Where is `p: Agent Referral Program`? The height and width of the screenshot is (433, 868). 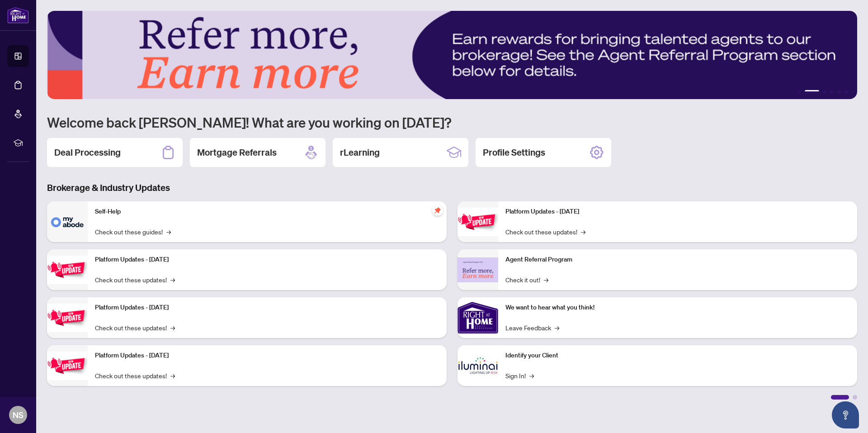 p: Agent Referral Program is located at coordinates (678, 259).